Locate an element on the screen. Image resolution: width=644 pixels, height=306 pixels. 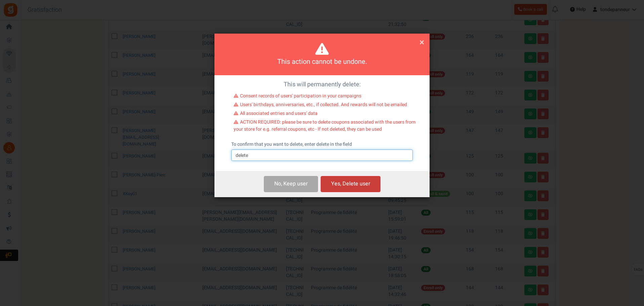
button: No, Keep user is located at coordinates (291, 184).